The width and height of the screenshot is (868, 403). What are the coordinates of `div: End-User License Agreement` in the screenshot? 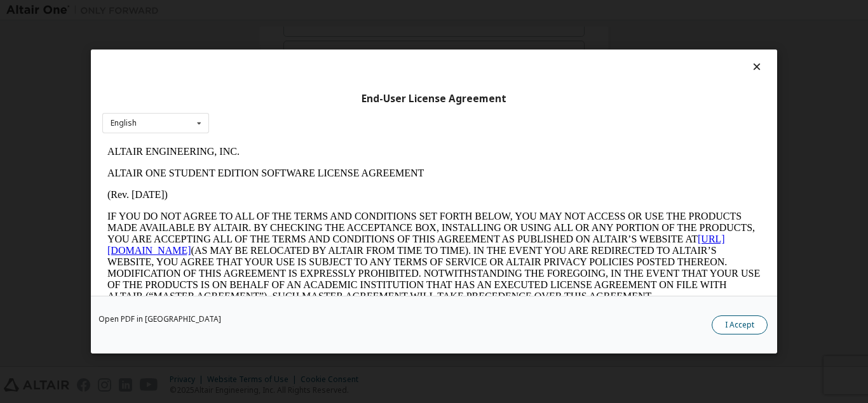 It's located at (434, 99).